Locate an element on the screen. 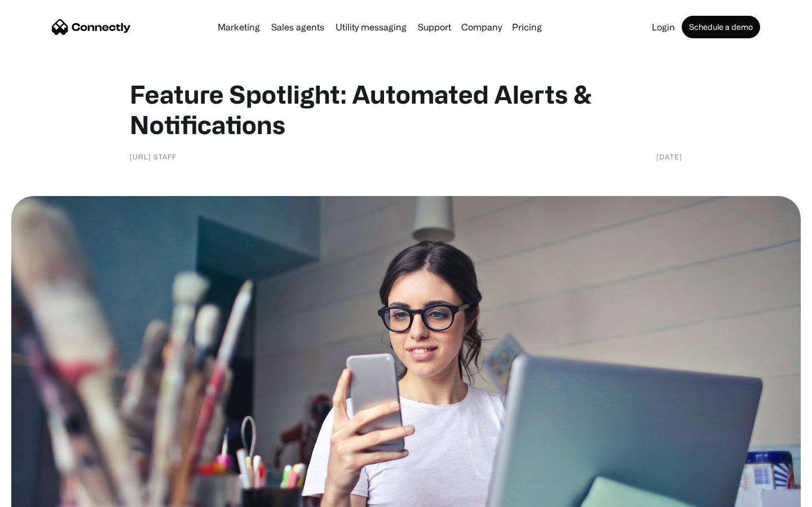 The width and height of the screenshot is (812, 507). h1: Feature Spotlight: Automated Alerts & Notifications is located at coordinates (406, 109).